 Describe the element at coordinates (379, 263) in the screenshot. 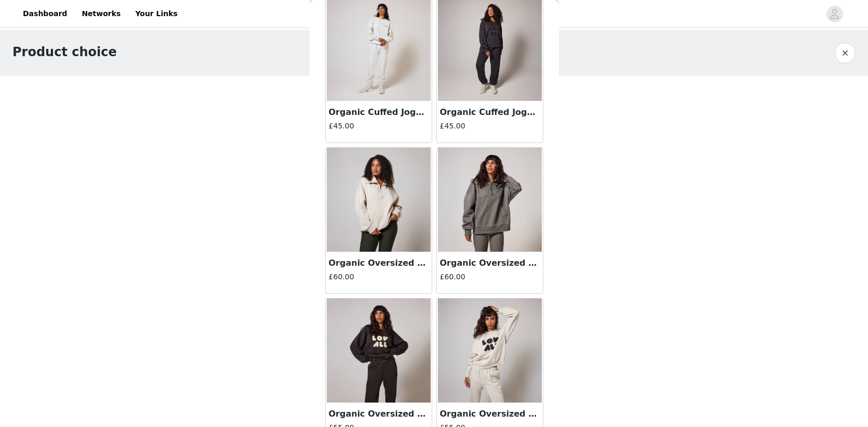

I see `h3: Organic Oversized 1/4 Zip Sweatshirt - Ecru` at that location.